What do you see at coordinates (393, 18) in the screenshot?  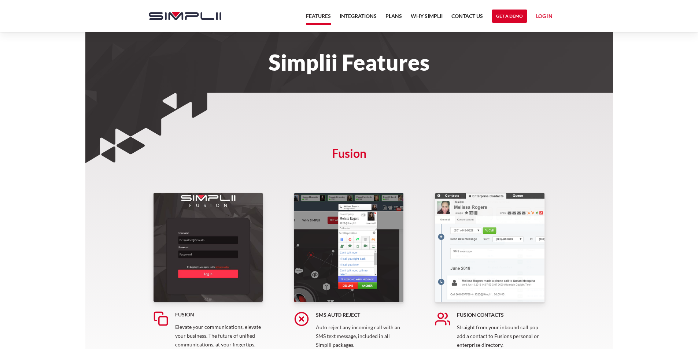 I see `a: Plans` at bounding box center [393, 18].